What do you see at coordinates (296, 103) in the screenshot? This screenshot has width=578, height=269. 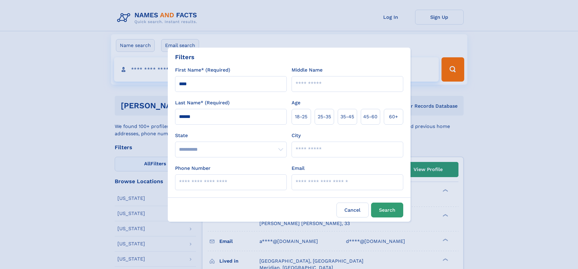 I see `label: Age` at bounding box center [296, 103].